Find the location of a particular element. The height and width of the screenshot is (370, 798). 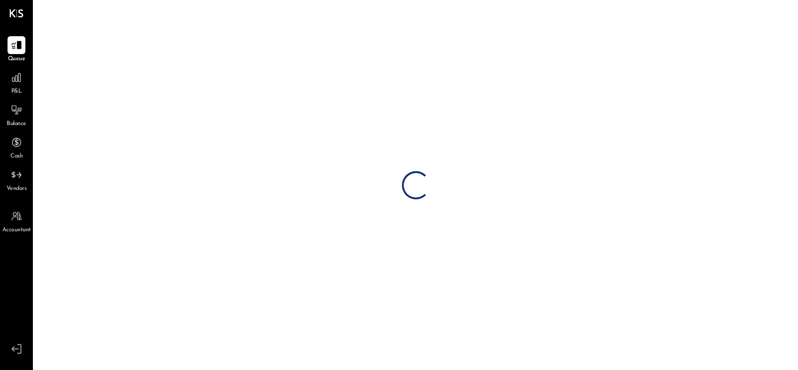

a: Cash is located at coordinates (16, 147).